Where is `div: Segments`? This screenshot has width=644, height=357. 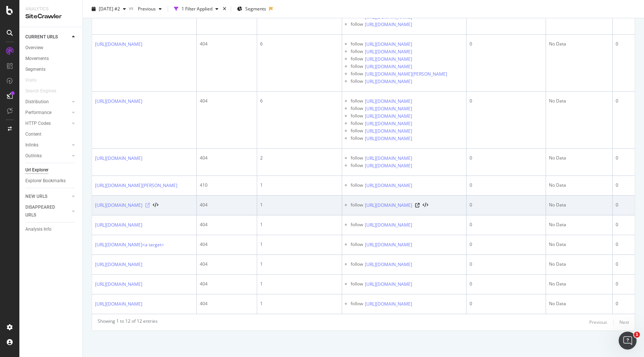
div: Segments is located at coordinates (36, 69).